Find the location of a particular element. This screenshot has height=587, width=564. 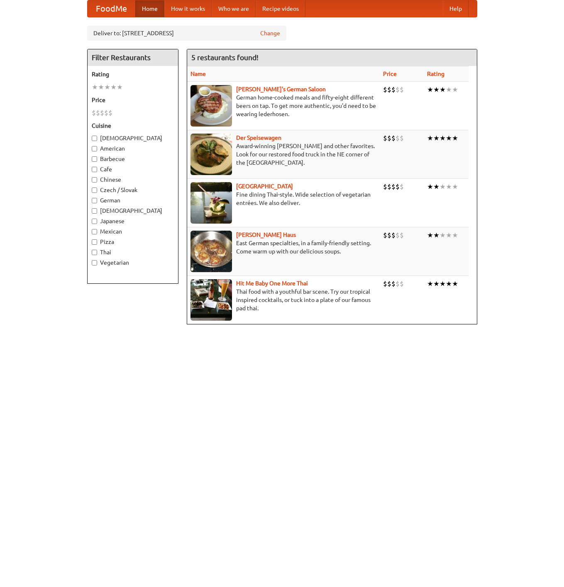

b: Der Speisewagen is located at coordinates (258, 138).